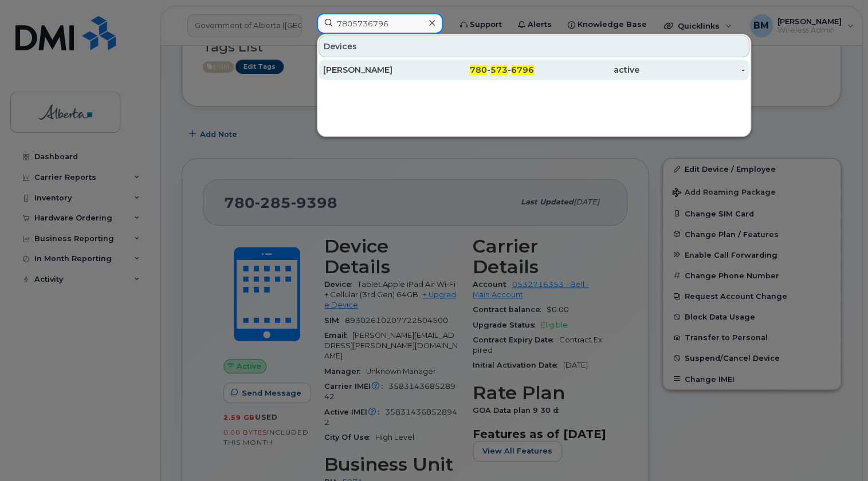  Describe the element at coordinates (586, 70) in the screenshot. I see `div: active` at that location.